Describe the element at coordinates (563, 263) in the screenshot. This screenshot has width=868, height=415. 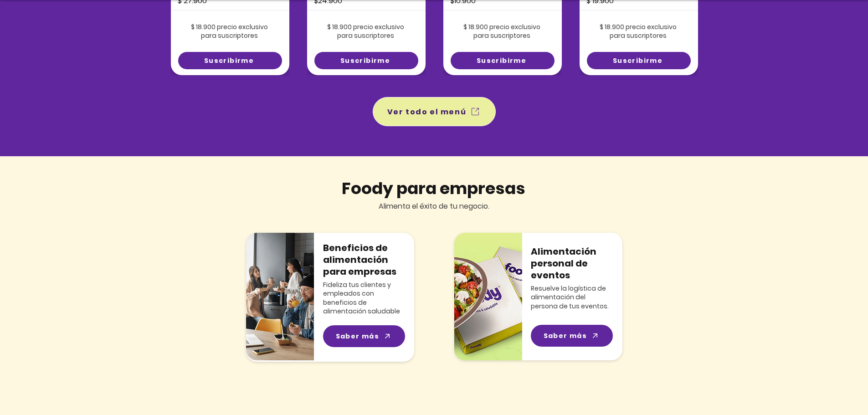
I see `span: Alimentación personal de eventos` at that location.